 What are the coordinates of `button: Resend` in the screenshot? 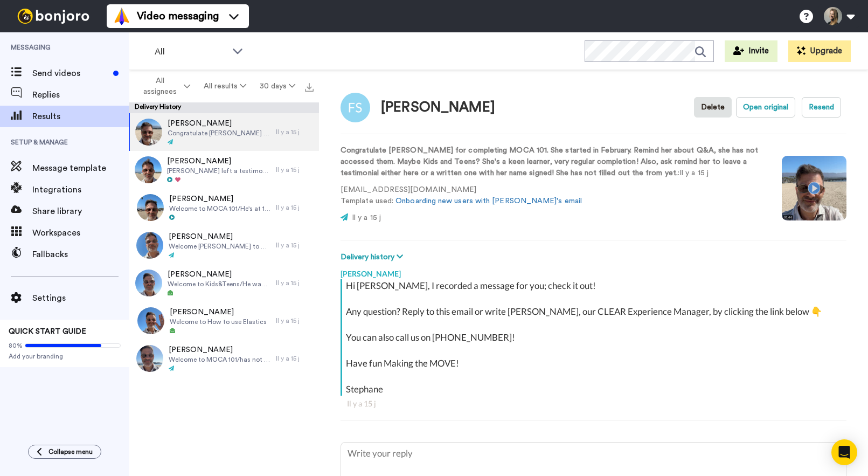 It's located at (821, 107).